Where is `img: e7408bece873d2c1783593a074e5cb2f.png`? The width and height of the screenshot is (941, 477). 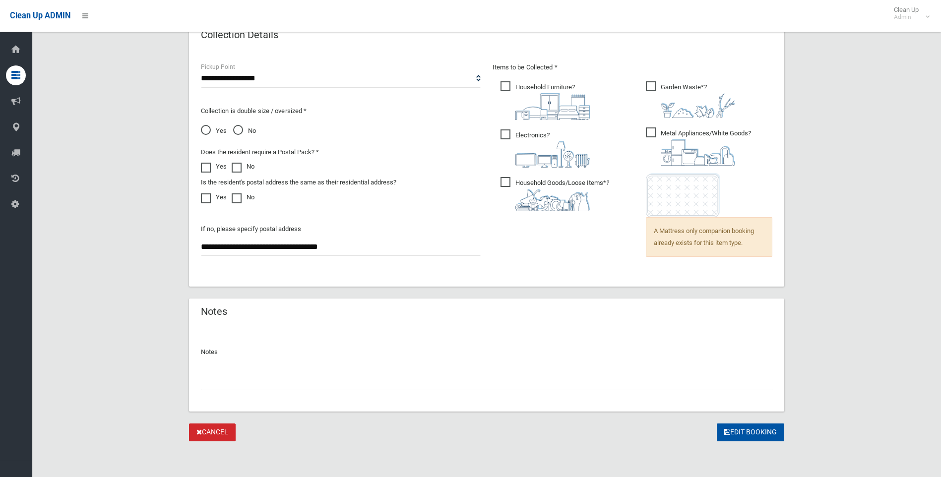
img: e7408bece873d2c1783593a074e5cb2f.png is located at coordinates (683, 195).